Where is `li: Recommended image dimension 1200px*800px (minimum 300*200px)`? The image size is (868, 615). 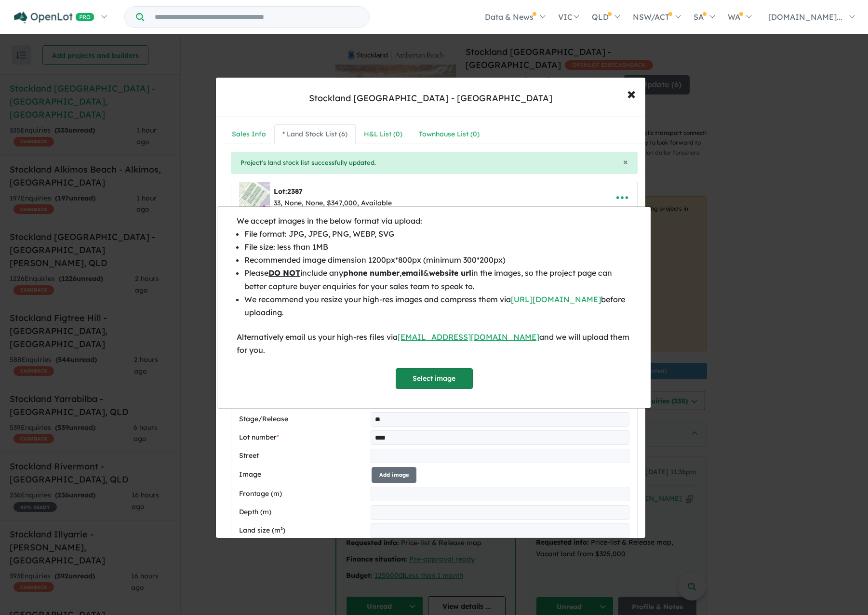
li: Recommended image dimension 1200px*800px (minimum 300*200px) is located at coordinates (438, 260).